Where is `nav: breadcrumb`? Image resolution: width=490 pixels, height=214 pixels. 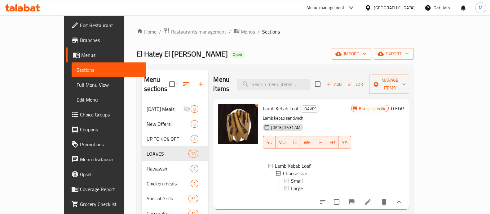 nav: breadcrumb is located at coordinates (275, 32).